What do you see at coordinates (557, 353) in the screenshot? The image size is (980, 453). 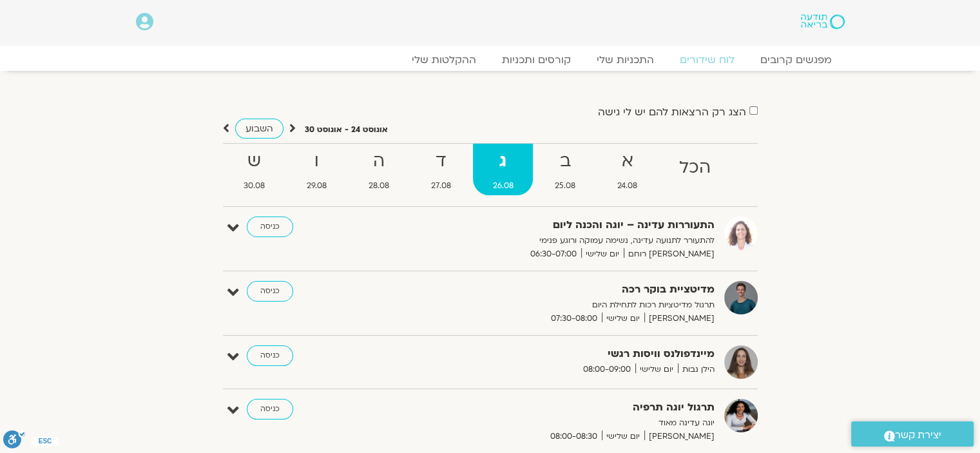 I see `strong: מיינדפולנס וויסות רגשי` at bounding box center [557, 353].